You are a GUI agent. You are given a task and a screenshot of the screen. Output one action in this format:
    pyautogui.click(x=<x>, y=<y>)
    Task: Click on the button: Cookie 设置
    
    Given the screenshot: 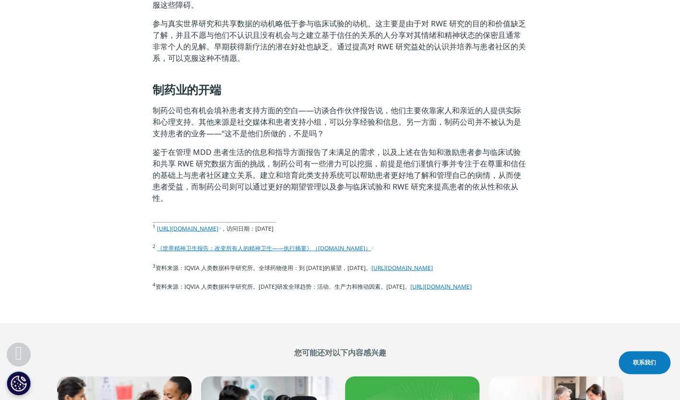 What is the action you would take?
    pyautogui.click(x=19, y=384)
    